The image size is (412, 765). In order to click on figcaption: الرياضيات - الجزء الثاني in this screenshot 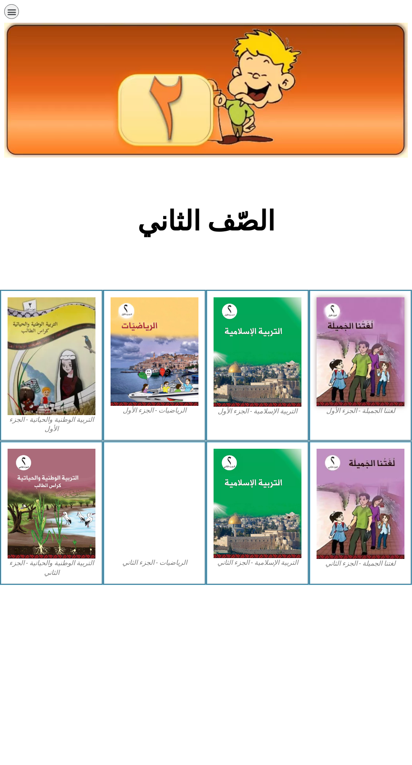, I will do `click(154, 562)`.